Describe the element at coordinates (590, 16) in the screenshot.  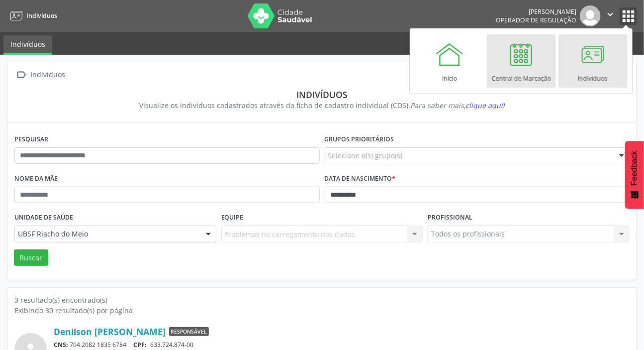
I see `img: img` at that location.